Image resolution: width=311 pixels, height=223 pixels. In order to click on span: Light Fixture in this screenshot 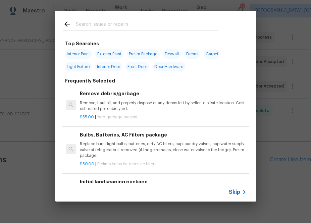, I will do `click(78, 67)`.